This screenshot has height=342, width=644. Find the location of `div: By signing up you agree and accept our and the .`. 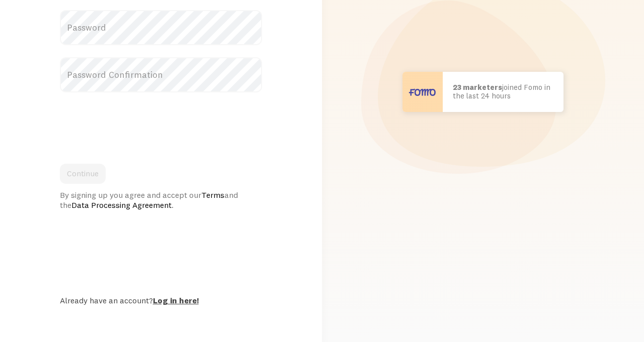

div: By signing up you agree and accept our and the . is located at coordinates (161, 200).